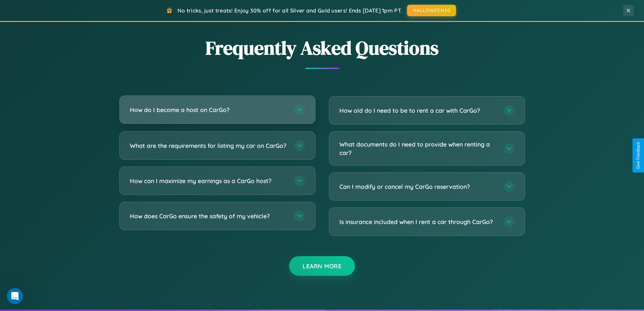  I want to click on h2: Frequently Asked Questions, so click(322, 48).